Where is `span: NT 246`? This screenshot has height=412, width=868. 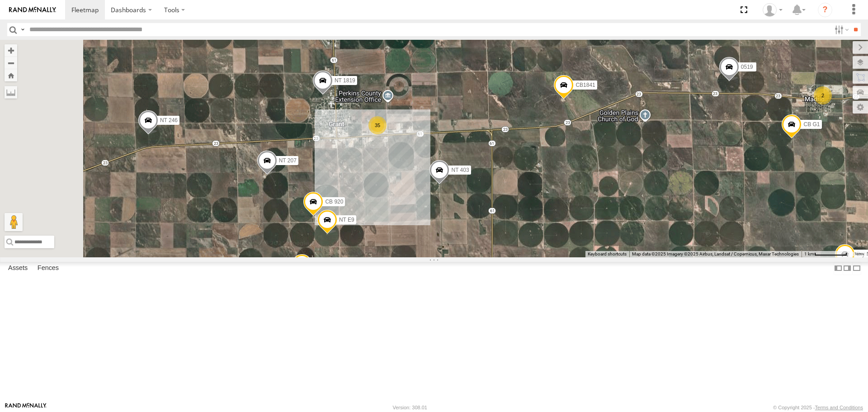 span: NT 246 is located at coordinates (169, 120).